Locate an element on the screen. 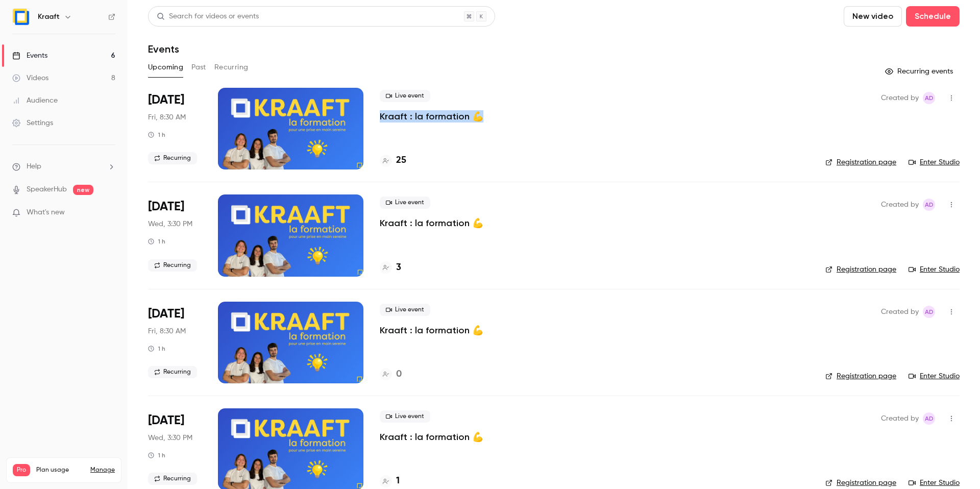 This screenshot has height=489, width=980. h1: Events is located at coordinates (164, 49).